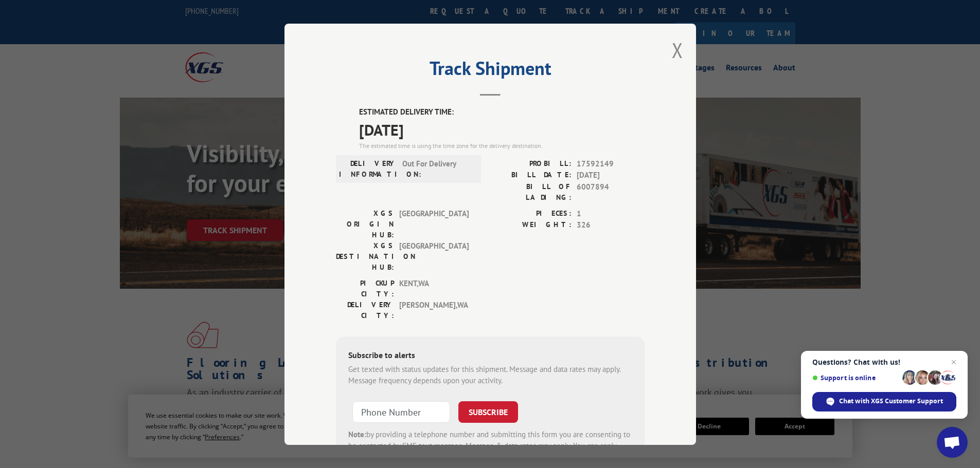 Image resolution: width=980 pixels, height=468 pixels. Describe the element at coordinates (531, 225) in the screenshot. I see `label: WEIGHT:` at that location.